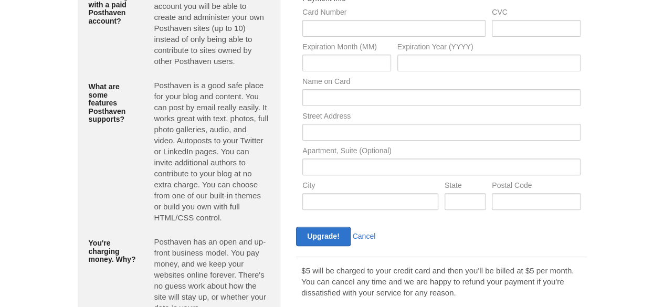 This screenshot has width=664, height=307. I want to click on label: Expiration Year (YYYY), so click(489, 48).